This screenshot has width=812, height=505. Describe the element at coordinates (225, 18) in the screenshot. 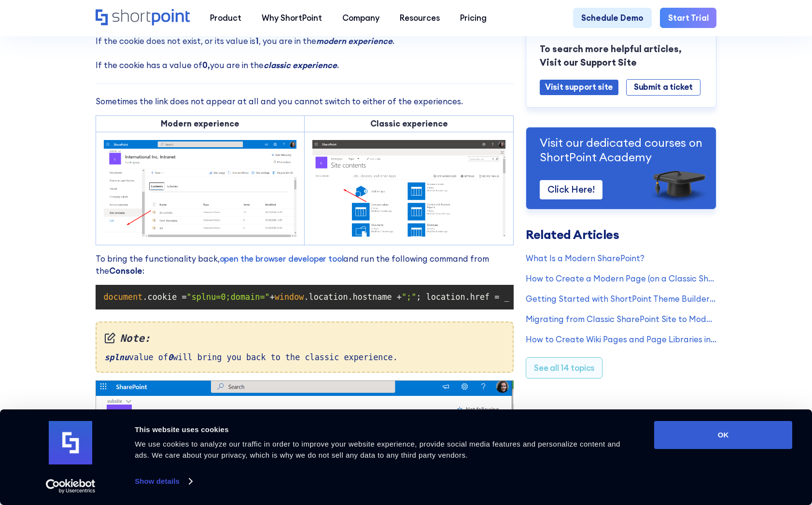

I see `a: Product` at that location.